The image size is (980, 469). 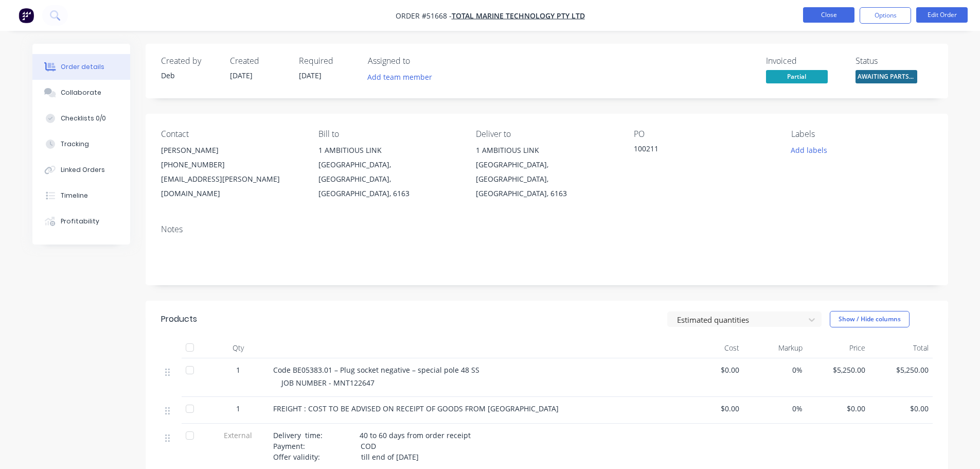 What do you see at coordinates (74, 196) in the screenshot?
I see `div: Timeline` at bounding box center [74, 196].